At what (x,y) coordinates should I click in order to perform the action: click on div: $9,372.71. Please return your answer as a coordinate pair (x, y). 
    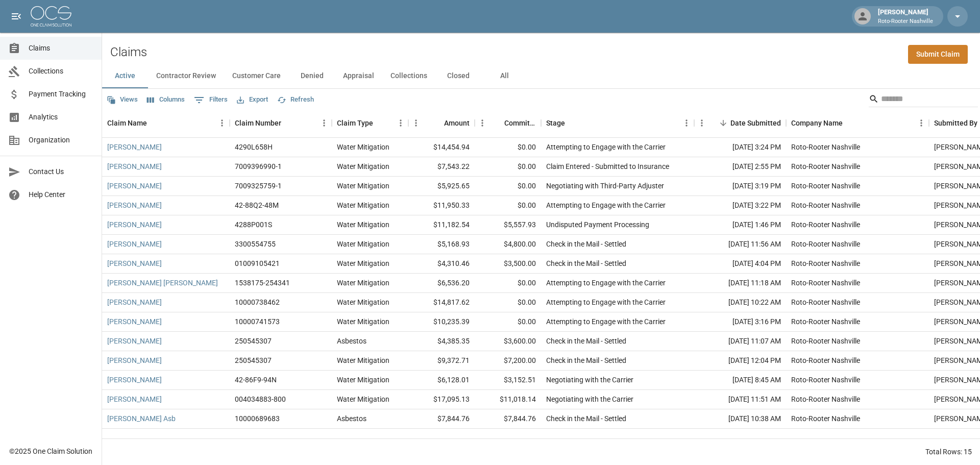
    Looking at the image, I should click on (441, 361).